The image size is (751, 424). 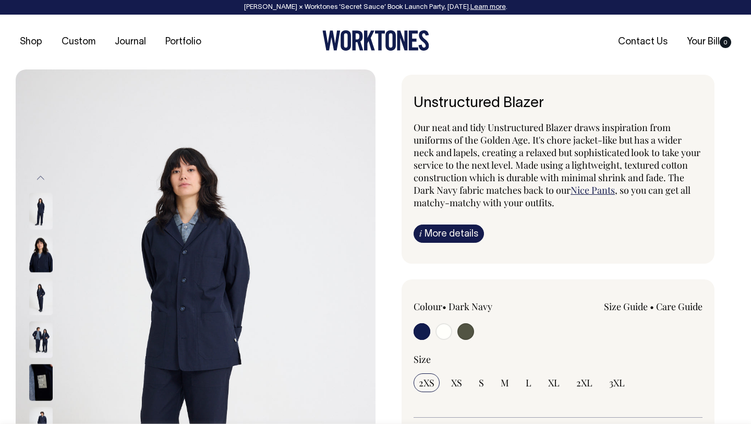 I want to click on span: M, so click(x=505, y=382).